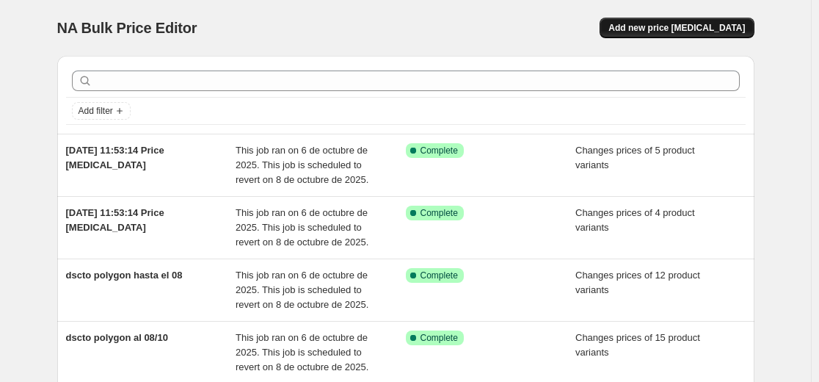 The width and height of the screenshot is (819, 382). I want to click on span: Changes prices of 4 product variants, so click(635, 219).